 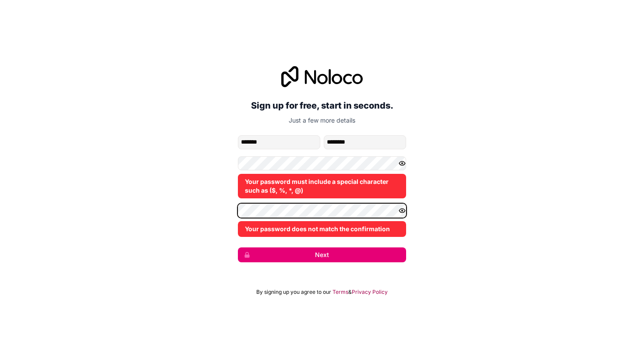 What do you see at coordinates (322, 106) in the screenshot?
I see `h2: Sign up for free, start in seconds.` at bounding box center [322, 106].